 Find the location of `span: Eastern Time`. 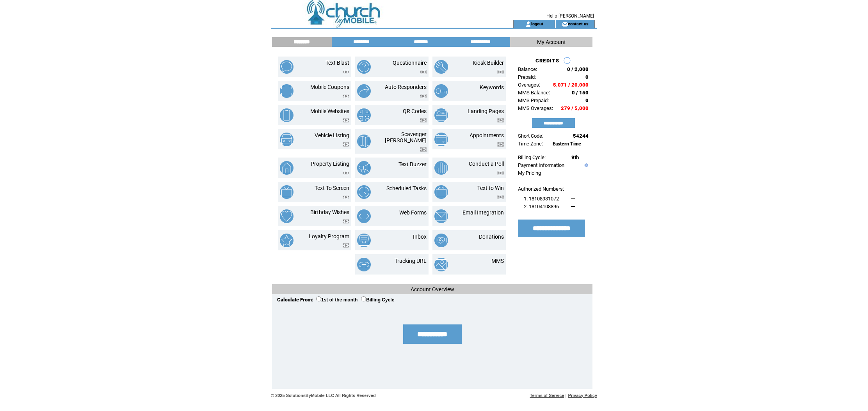

span: Eastern Time is located at coordinates (567, 144).